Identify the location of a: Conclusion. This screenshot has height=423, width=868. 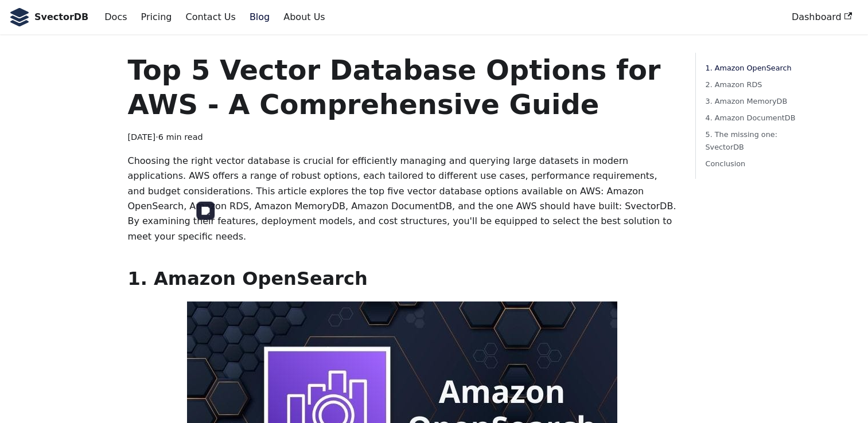
(752, 163).